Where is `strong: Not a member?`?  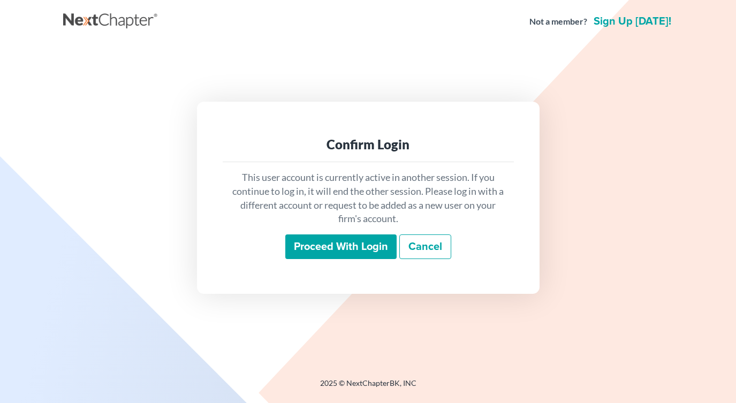 strong: Not a member? is located at coordinates (558, 21).